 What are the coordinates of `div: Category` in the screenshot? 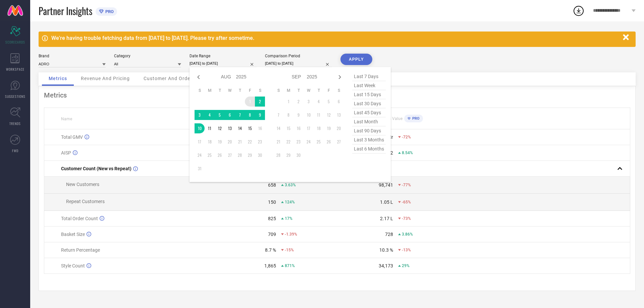 It's located at (148, 56).